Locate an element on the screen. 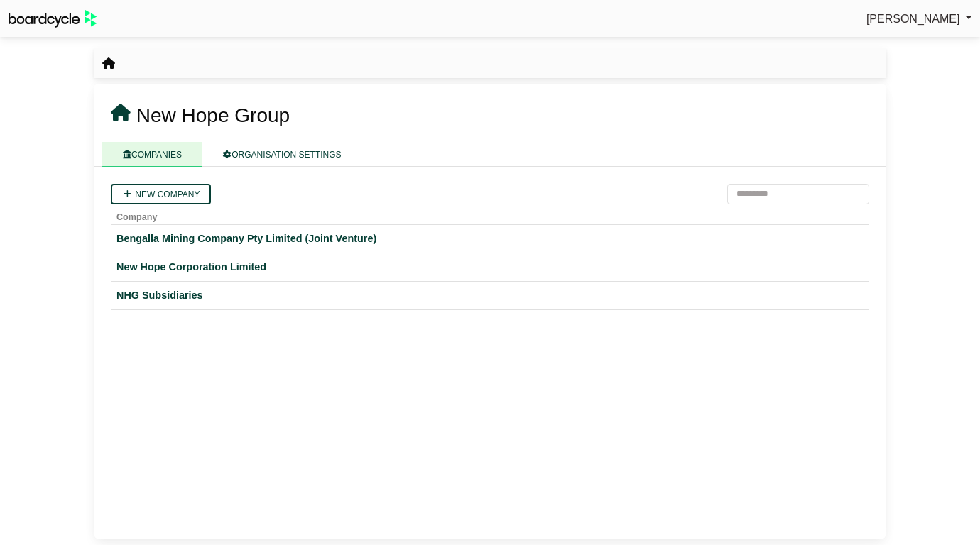  div: New Hope Corporation Limited is located at coordinates (490, 267).